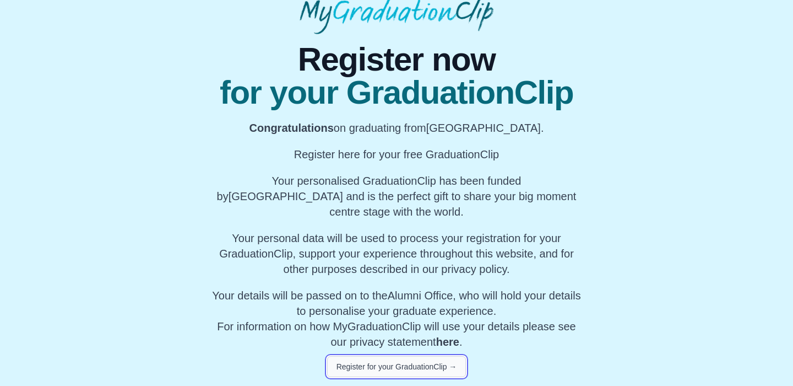 This screenshot has width=793, height=386. I want to click on span: for your GraduationClip, so click(397, 93).